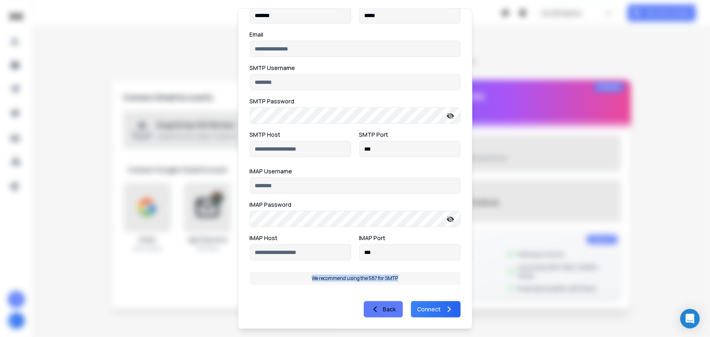 This screenshot has height=337, width=710. What do you see at coordinates (265, 135) in the screenshot?
I see `label: SMTP Host` at bounding box center [265, 135].